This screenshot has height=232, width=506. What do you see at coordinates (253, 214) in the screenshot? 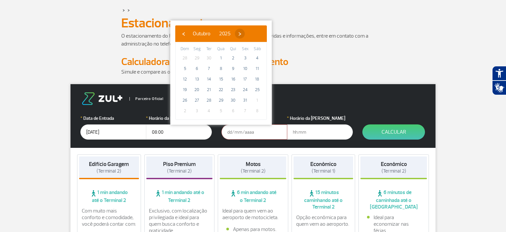
I see `p: Ideal para quem vem ao aeroporto de motocicleta.` at bounding box center [253, 214].